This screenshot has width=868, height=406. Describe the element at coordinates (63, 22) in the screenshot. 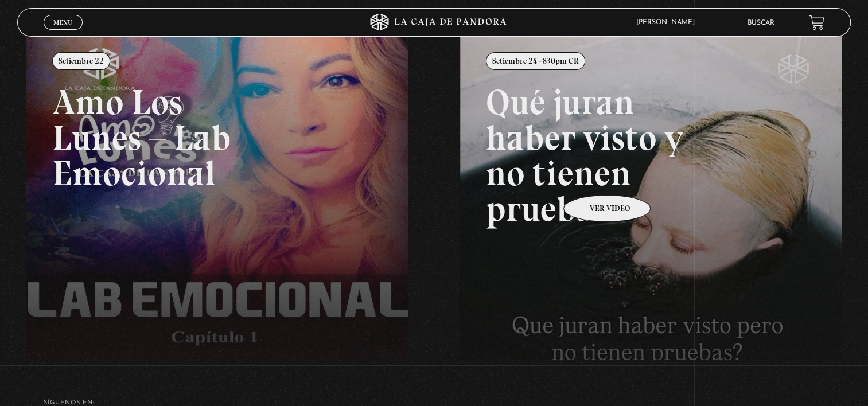

I see `span: Menu` at that location.